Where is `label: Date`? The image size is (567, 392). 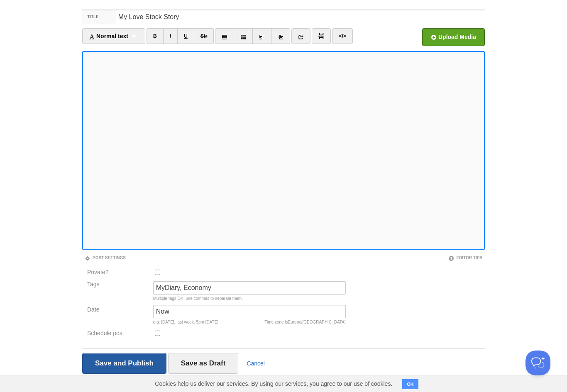
label: Date is located at coordinates (118, 311).